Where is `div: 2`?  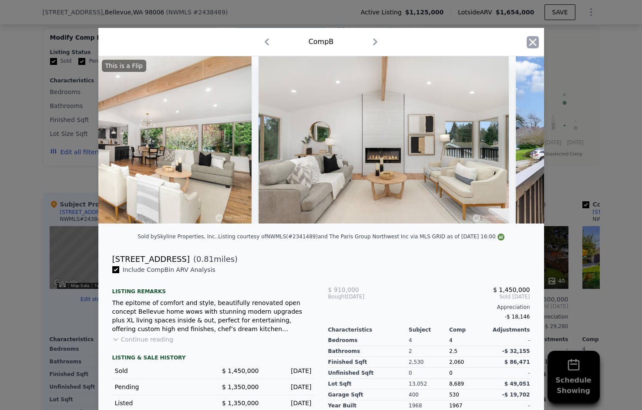 div: 2 is located at coordinates (429, 351).